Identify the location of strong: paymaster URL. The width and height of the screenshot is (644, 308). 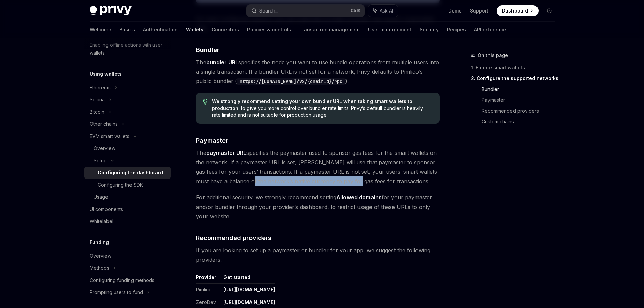
(226, 153).